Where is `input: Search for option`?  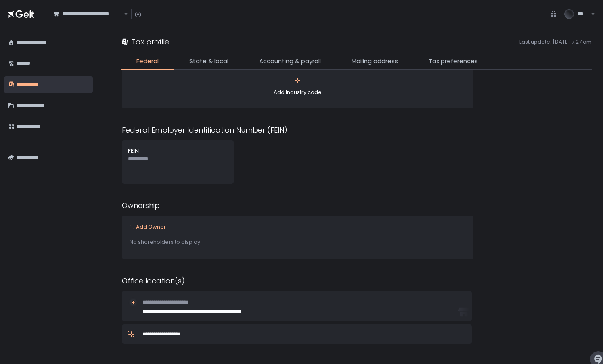
input: Search for option is located at coordinates (123, 14).